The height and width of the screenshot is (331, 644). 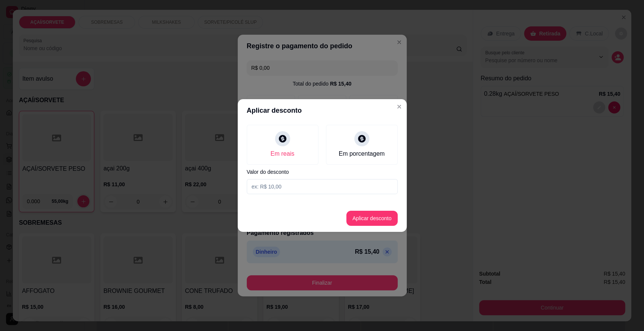 I want to click on header: Aplicar desconto, so click(x=322, y=110).